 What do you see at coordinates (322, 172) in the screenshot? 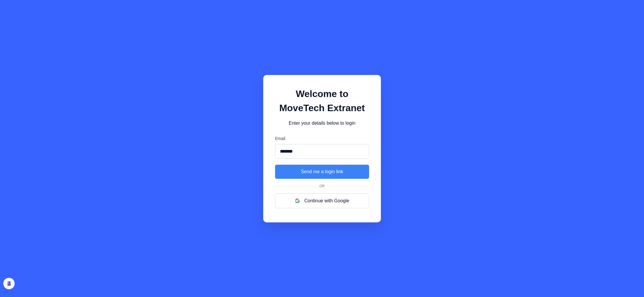
I see `button: Send me a login link` at bounding box center [322, 172].